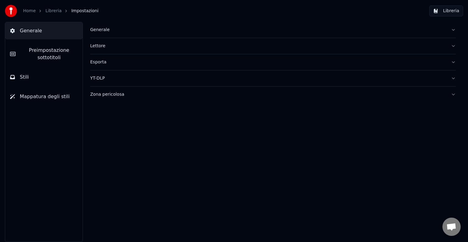 The image size is (468, 242). Describe the element at coordinates (273, 95) in the screenshot. I see `button: Zona pericolosa` at that location.